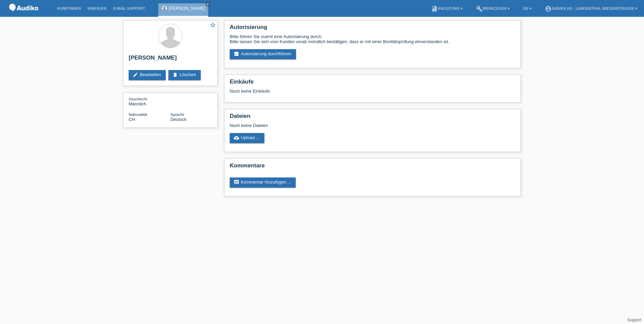 Image resolution: width=644 pixels, height=324 pixels. What do you see at coordinates (213, 25) in the screenshot?
I see `i: star_border` at bounding box center [213, 25].